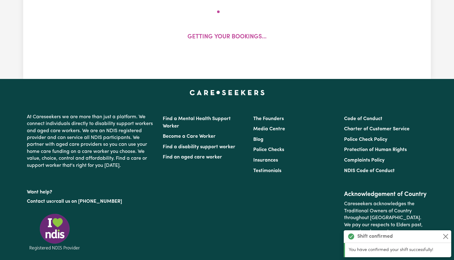  I want to click on a: Testimonials, so click(267, 171).